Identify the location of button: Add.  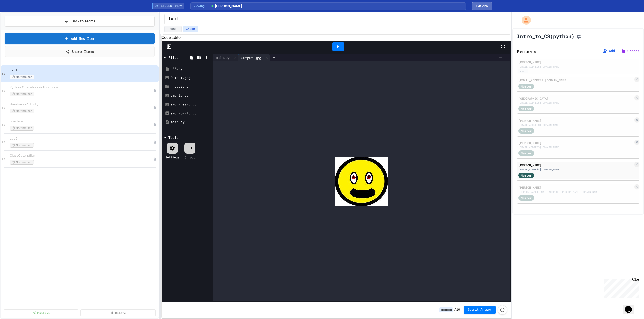
(608, 51).